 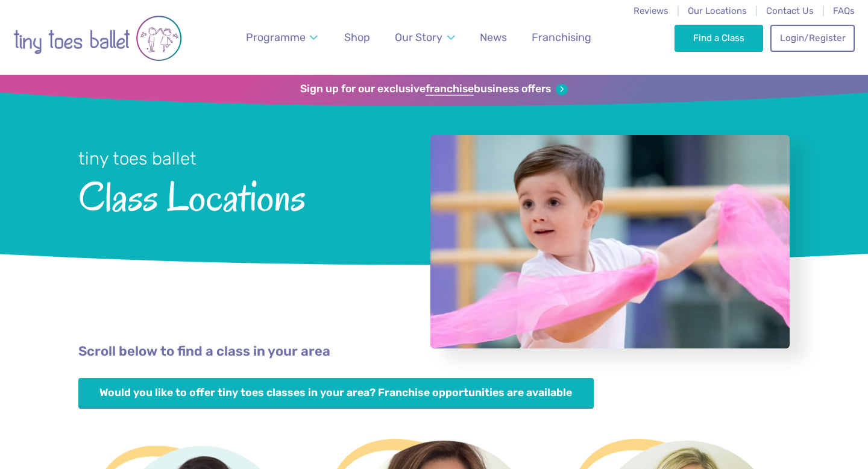 What do you see at coordinates (357, 37) in the screenshot?
I see `span: Shop` at bounding box center [357, 37].